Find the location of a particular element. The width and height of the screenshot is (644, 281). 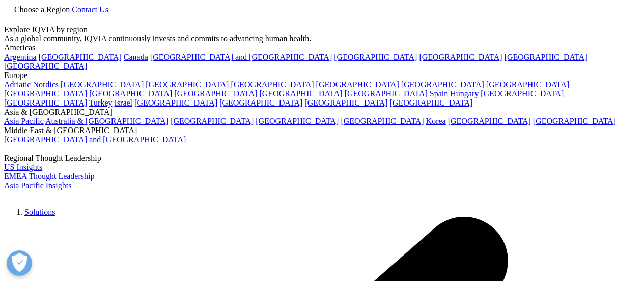

a: Nordics is located at coordinates (45, 84).